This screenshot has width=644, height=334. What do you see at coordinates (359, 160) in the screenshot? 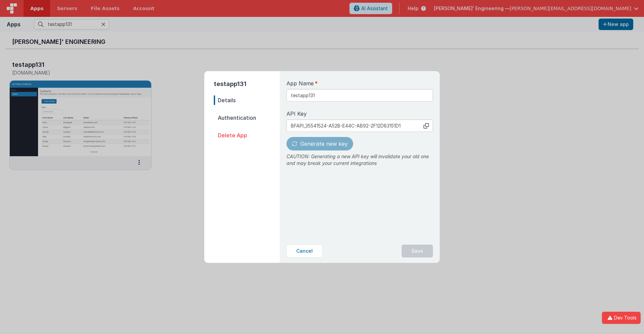
I see `p: CAUTION: Generating a new API key will invalidate your old one and may break your current integra...` at bounding box center [359, 160].